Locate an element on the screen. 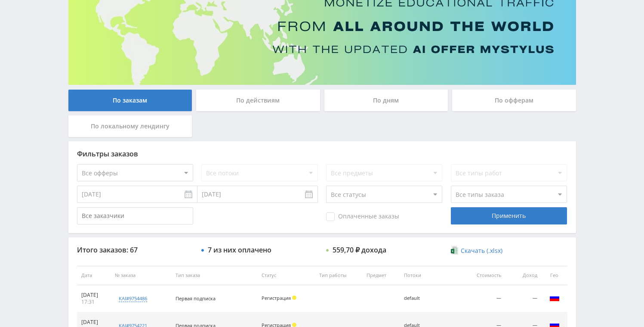 The image size is (644, 327). th: Предмет is located at coordinates (381, 275).